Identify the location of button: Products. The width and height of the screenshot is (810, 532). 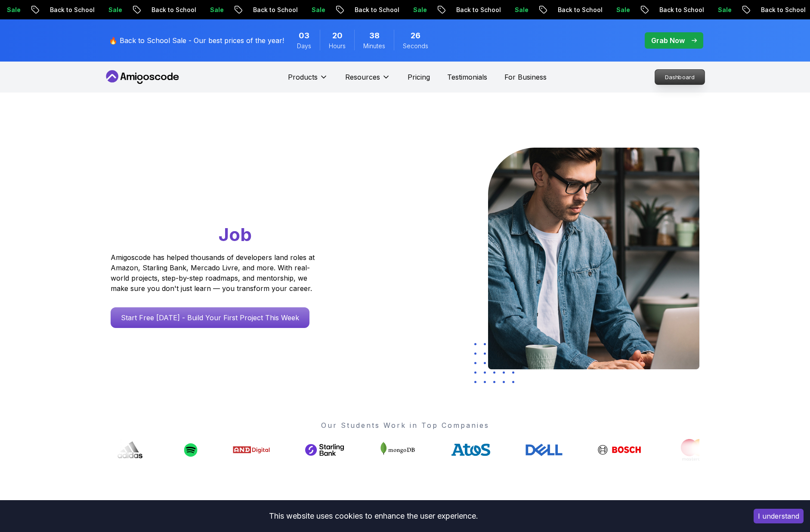
(308, 80).